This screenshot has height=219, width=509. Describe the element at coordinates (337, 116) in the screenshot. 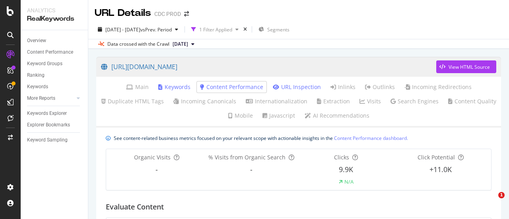

I see `a: AI Recommendations` at that location.